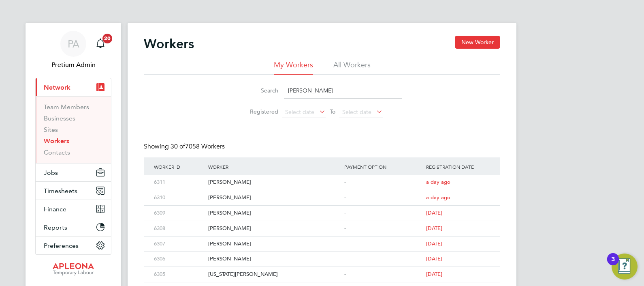  I want to click on a: Go to home page, so click(73, 269).